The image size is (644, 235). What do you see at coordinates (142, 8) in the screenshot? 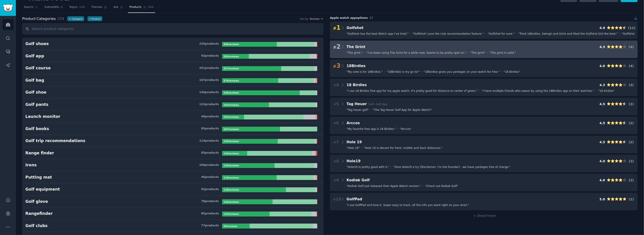
I see `a: Products254` at bounding box center [142, 8].